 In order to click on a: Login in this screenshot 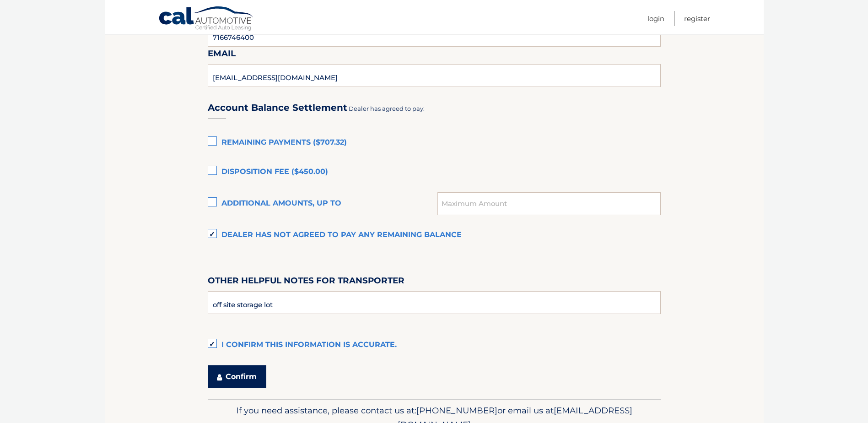, I will do `click(655, 18)`.